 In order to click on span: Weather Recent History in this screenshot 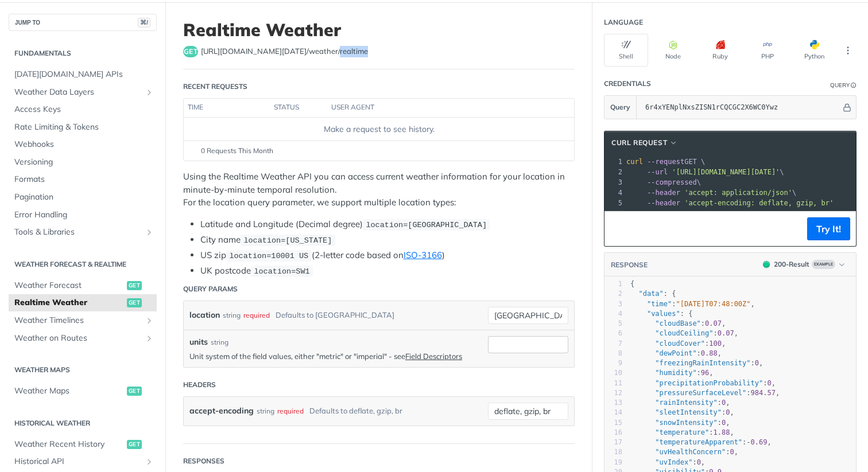, I will do `click(69, 444)`.